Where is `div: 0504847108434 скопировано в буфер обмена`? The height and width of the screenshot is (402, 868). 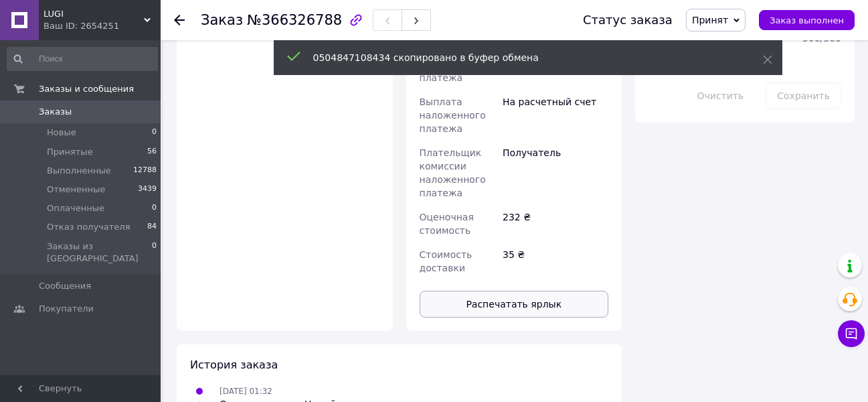 div: 0504847108434 скопировано в буфер обмена is located at coordinates (522, 58).